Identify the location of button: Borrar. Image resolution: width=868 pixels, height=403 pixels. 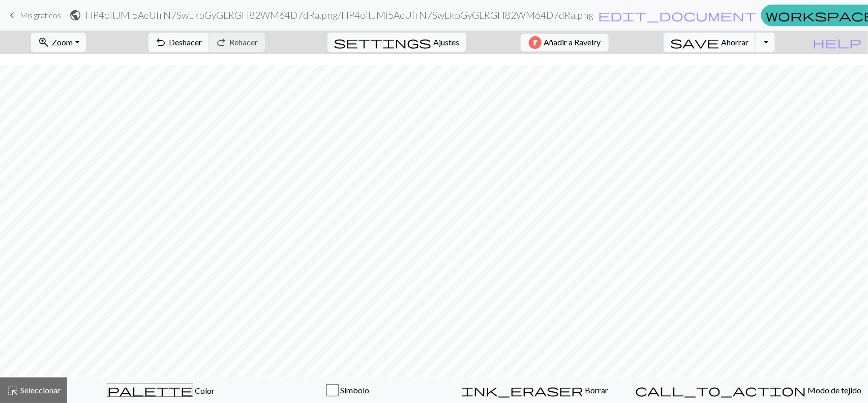
(535, 390).